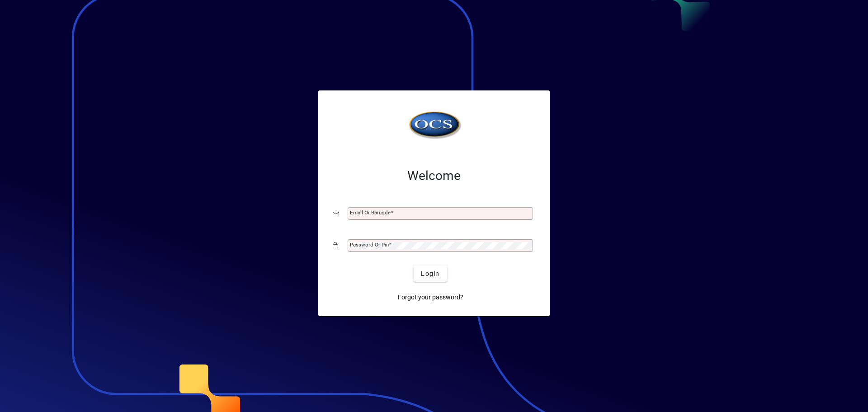 The image size is (868, 412). What do you see at coordinates (370, 213) in the screenshot?
I see `mat-label: Email or Barcode` at bounding box center [370, 213].